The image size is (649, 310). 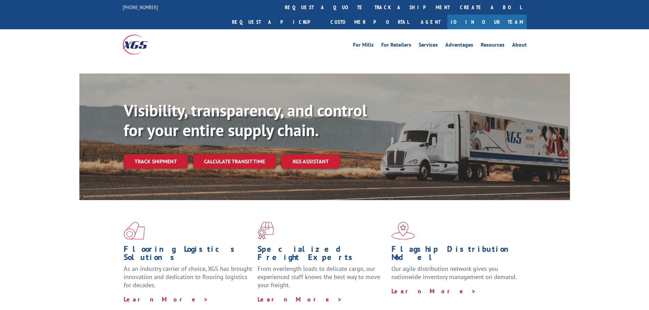 I want to click on a: For Retailers, so click(x=396, y=46).